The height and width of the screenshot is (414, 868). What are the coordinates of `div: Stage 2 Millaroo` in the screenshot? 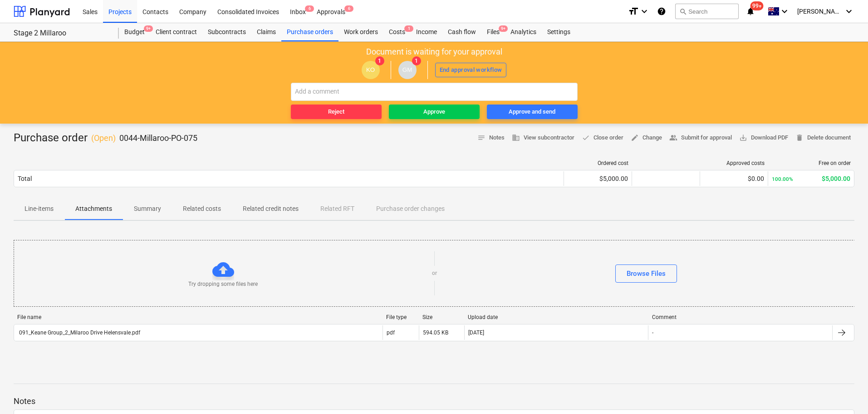 It's located at (61, 33).